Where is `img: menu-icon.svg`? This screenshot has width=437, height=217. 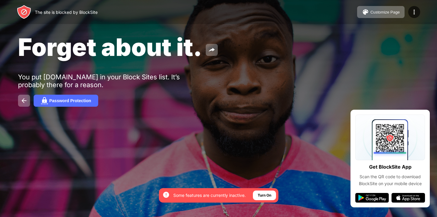
img: menu-icon.svg is located at coordinates (414, 12).